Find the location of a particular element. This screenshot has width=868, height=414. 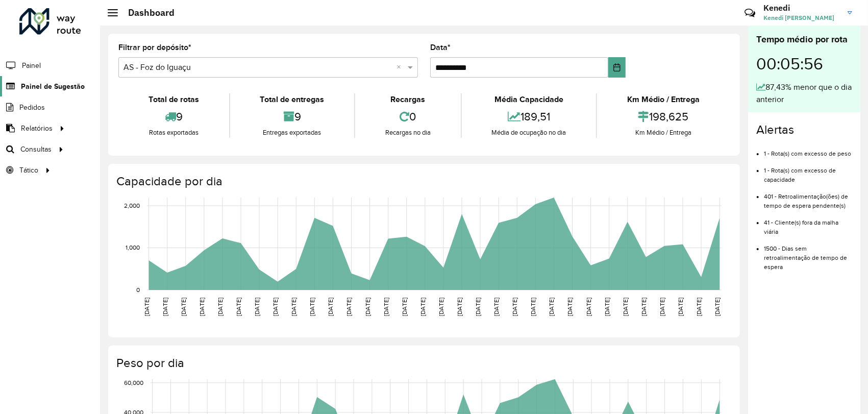

h4: Peso por dia is located at coordinates (423, 363).